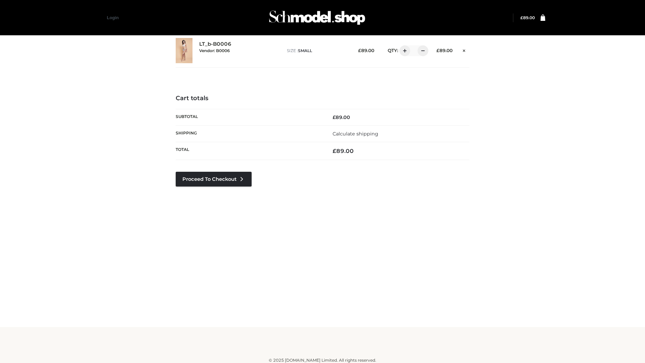 The image size is (645, 363). Describe the element at coordinates (403, 51) in the screenshot. I see `div: QTY:` at that location.